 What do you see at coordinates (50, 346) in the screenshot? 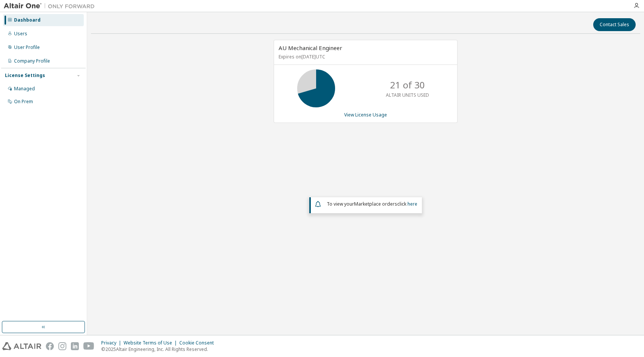
I see `img: facebook.svg` at bounding box center [50, 346].